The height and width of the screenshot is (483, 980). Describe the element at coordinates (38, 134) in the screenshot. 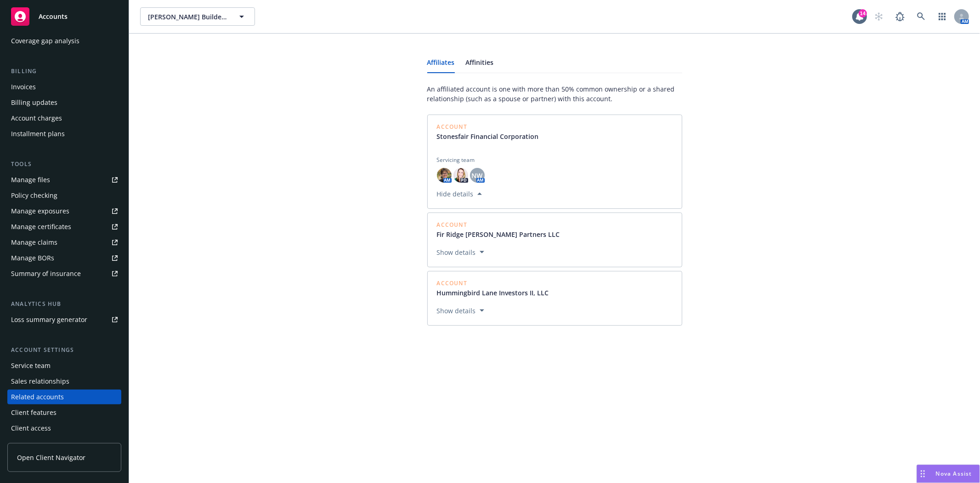

I see `div: Installment plans` at that location.